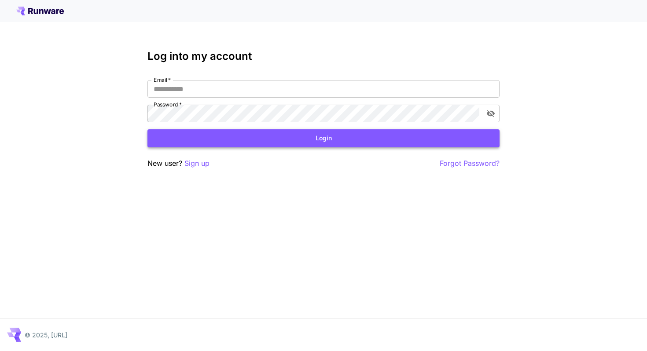  I want to click on label: Password, so click(168, 104).